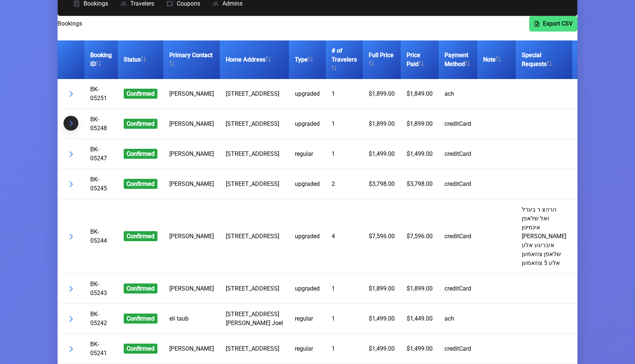 The height and width of the screenshot is (364, 635). Describe the element at coordinates (191, 60) in the screenshot. I see `th: Primary Contact` at that location.